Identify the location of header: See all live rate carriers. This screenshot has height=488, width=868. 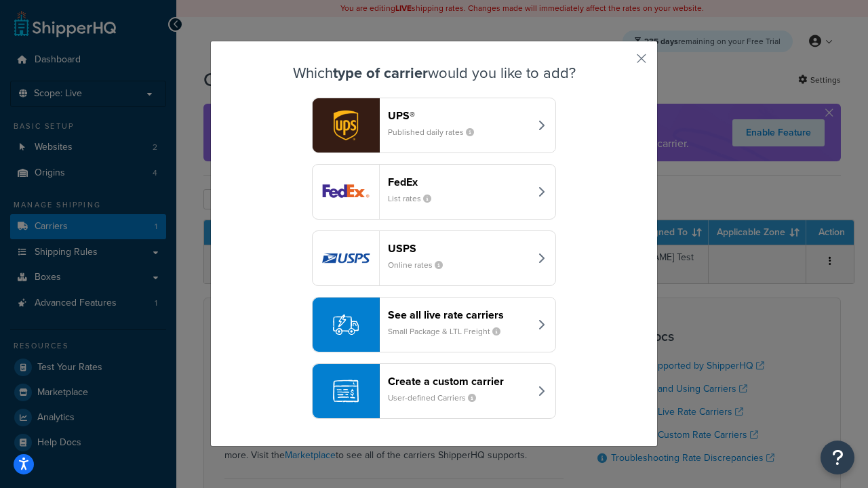
(458, 314).